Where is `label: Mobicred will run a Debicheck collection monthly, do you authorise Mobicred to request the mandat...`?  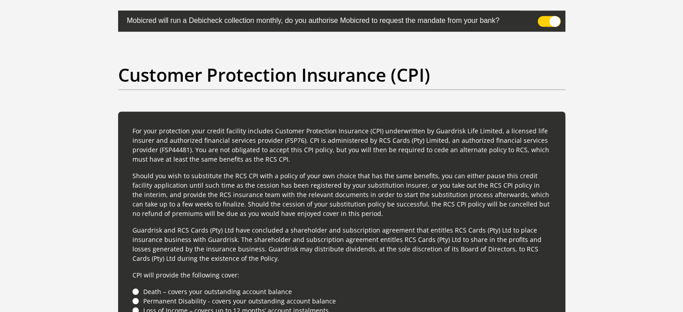 label: Mobicred will run a Debicheck collection monthly, do you authorise Mobicred to request the mandat... is located at coordinates (319, 19).